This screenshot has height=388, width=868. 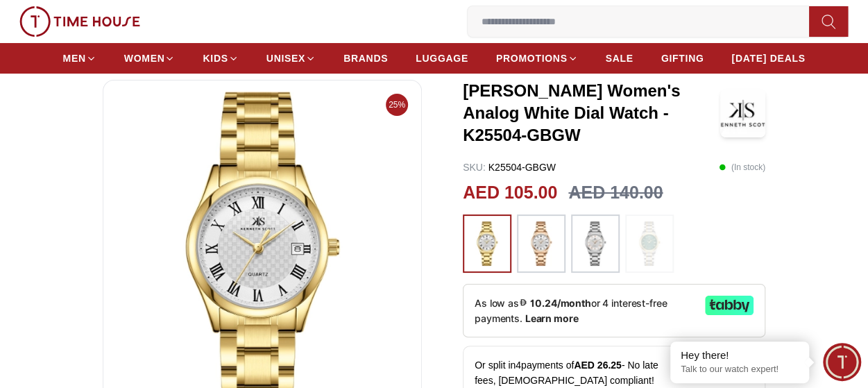 What do you see at coordinates (842, 362) in the screenshot?
I see `div: Chat Widget` at bounding box center [842, 362].